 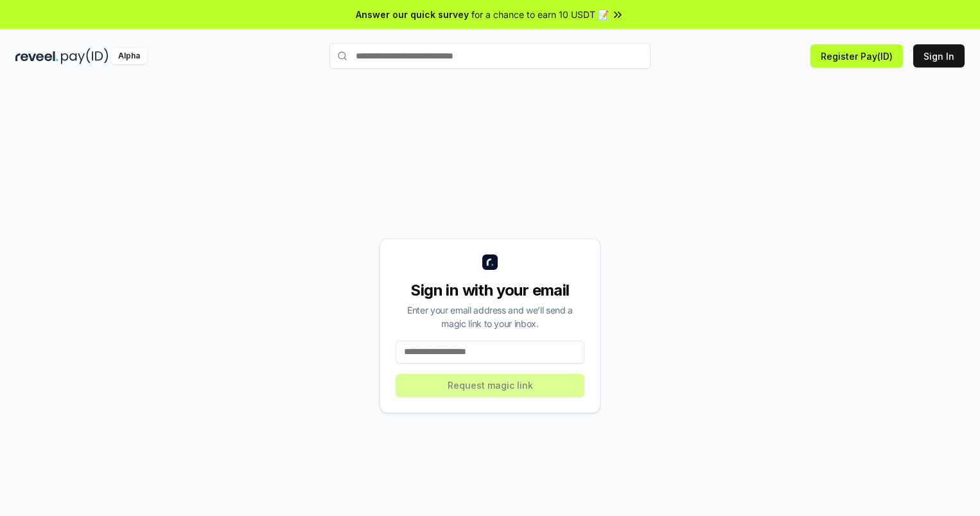 I want to click on img: pay_id, so click(x=85, y=56).